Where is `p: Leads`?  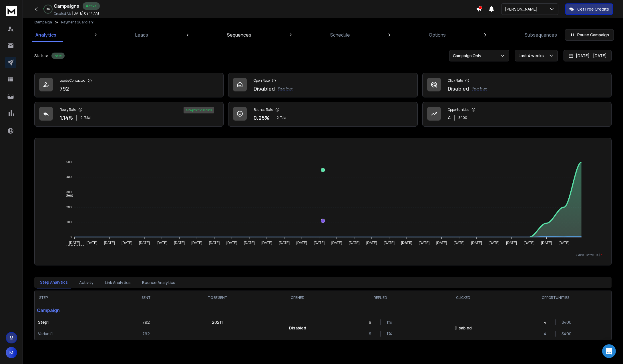 p: Leads is located at coordinates (142, 35).